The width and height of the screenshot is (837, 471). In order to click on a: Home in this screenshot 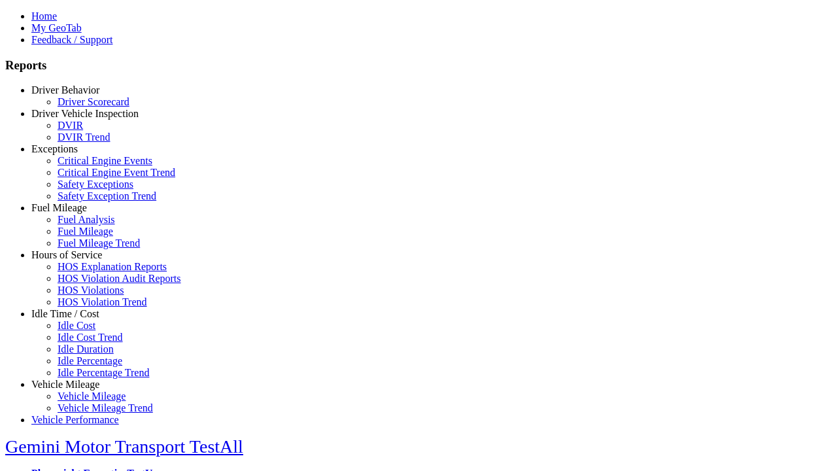, I will do `click(44, 16)`.